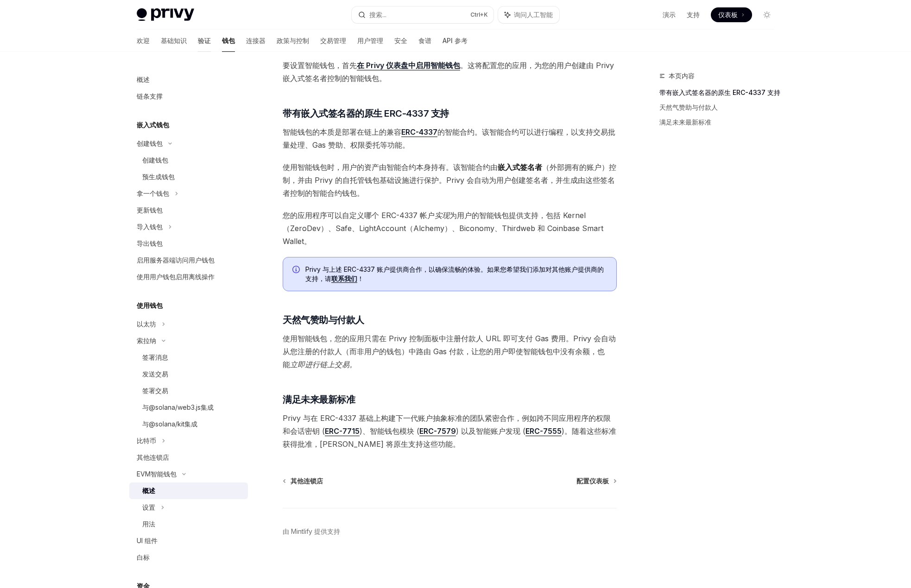 Image resolution: width=911 pixels, height=588 pixels. Describe the element at coordinates (401, 41) in the screenshot. I see `a: 安全` at that location.